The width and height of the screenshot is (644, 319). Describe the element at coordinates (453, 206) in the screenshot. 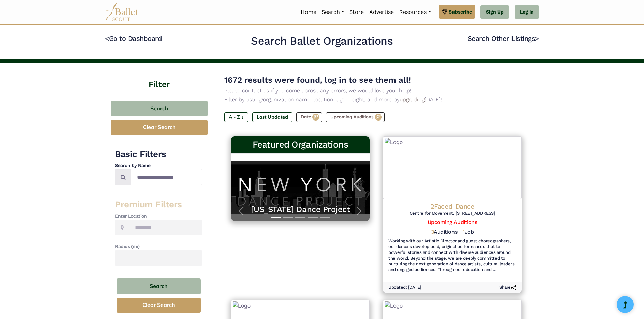

I see `h4: 2Faced Dance` at that location.